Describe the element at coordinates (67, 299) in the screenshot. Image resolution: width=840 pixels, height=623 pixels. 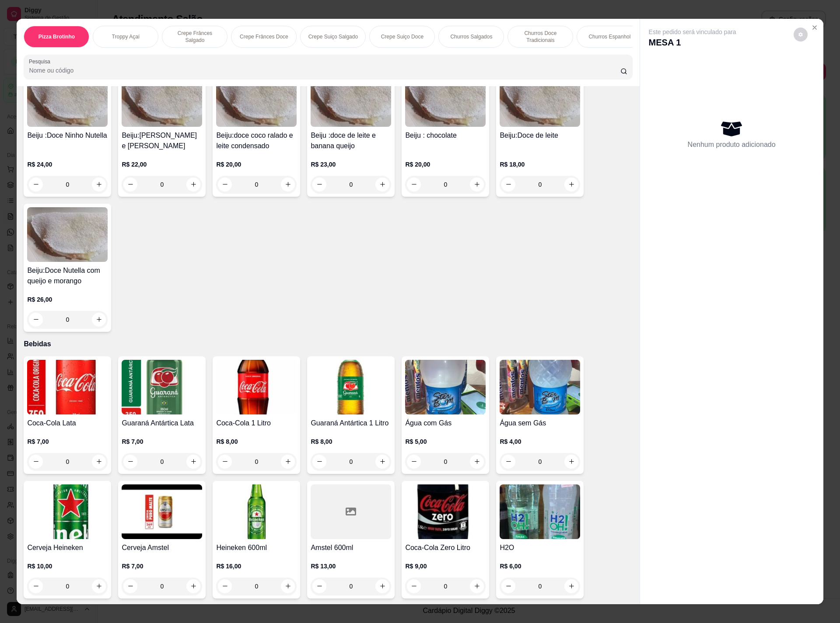
I see `p: R$ 26,00` at that location.